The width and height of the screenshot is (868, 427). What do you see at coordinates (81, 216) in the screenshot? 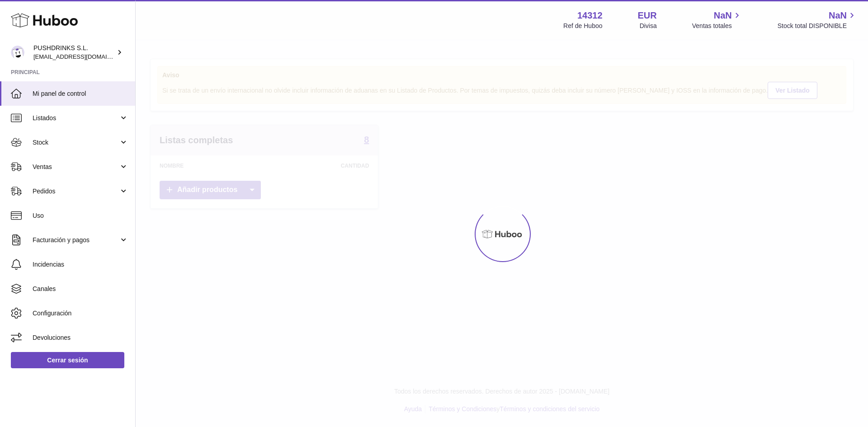
I see `span: Uso` at bounding box center [81, 216].